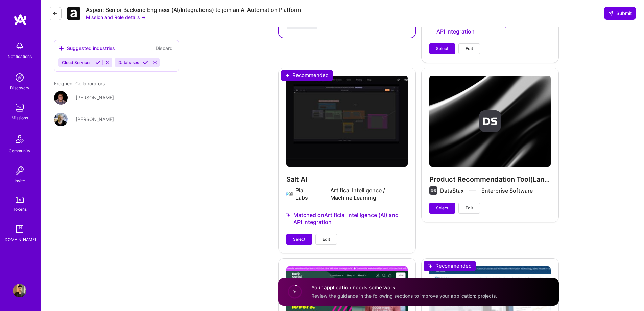 This screenshot has width=644, height=311. I want to click on div: Discovery, so click(19, 88).